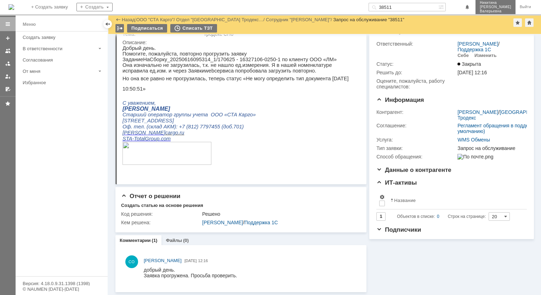  Describe the element at coordinates (496, 3) in the screenshot. I see `span: Никитина` at that location.